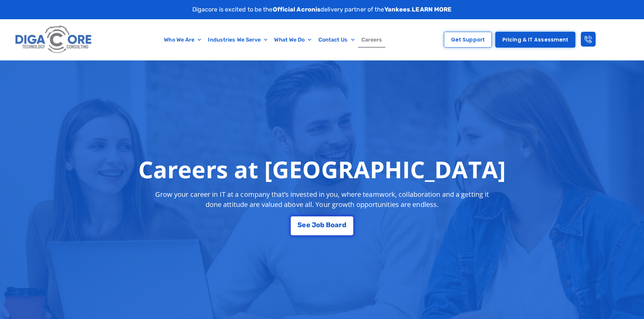 The width and height of the screenshot is (644, 319). I want to click on span: J, so click(313, 225).